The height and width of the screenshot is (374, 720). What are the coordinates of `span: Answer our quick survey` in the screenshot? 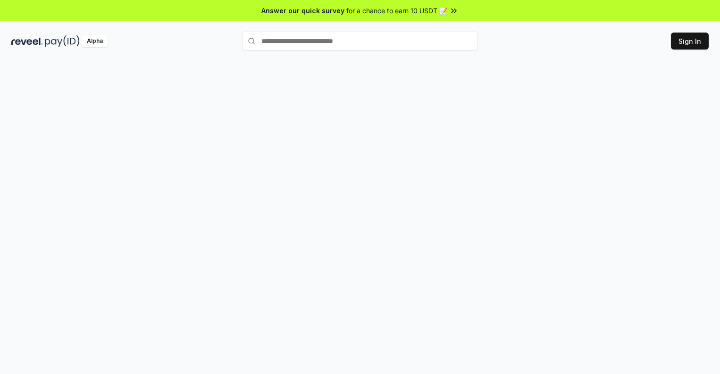 It's located at (303, 10).